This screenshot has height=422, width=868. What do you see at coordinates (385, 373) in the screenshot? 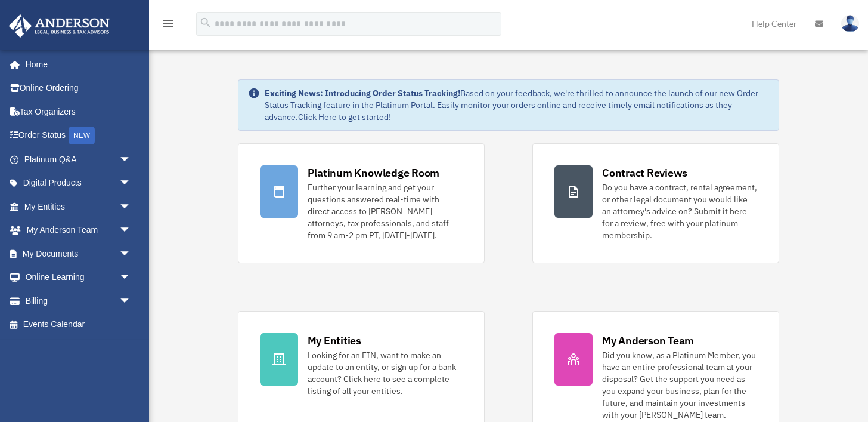
I see `div: Looking for an EIN, want to make an update to an entity, or sign up for a bank account? Click her...` at bounding box center [385, 373].